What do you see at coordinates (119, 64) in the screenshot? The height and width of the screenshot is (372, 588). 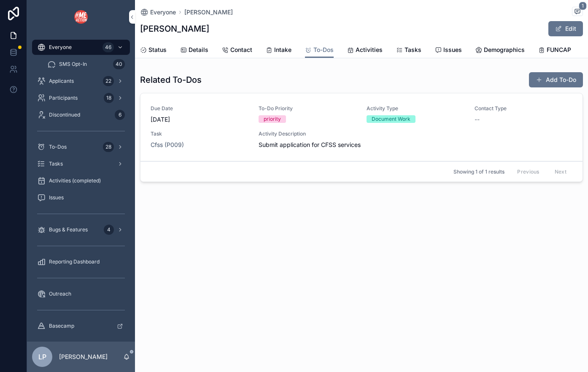 I see `div: 40` at bounding box center [119, 64].